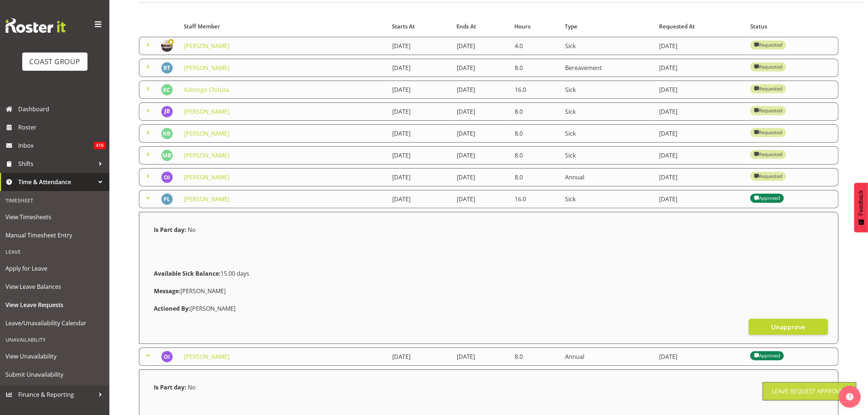  Describe the element at coordinates (167, 112) in the screenshot. I see `img: jarrod-bullock1157.jpg` at that location.